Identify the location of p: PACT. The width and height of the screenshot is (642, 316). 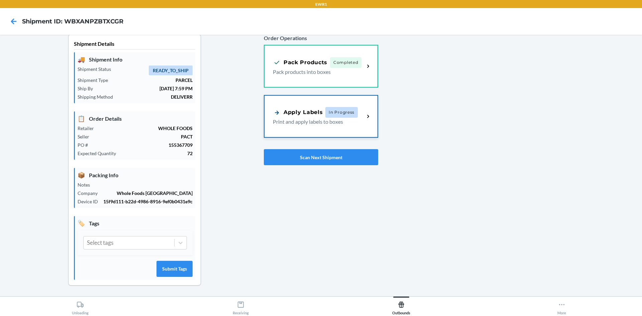
(143, 136).